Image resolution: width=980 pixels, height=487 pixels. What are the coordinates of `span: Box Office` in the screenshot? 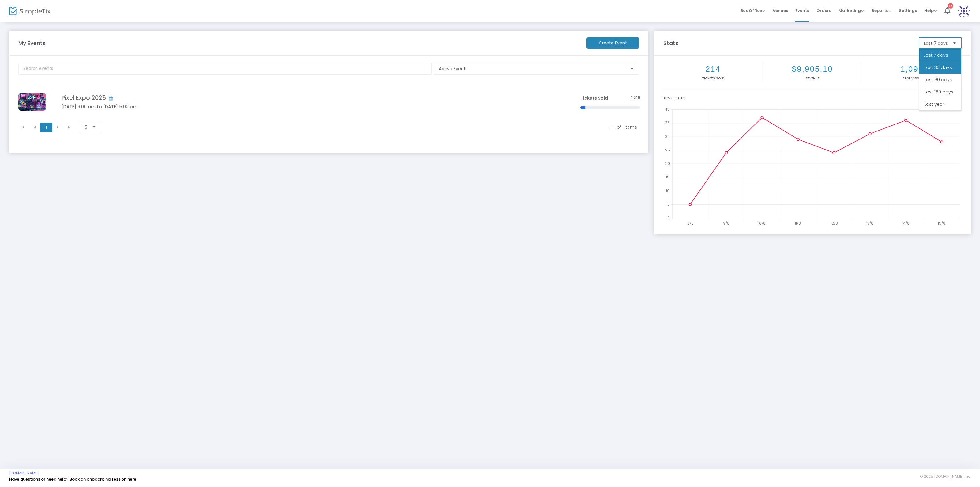 It's located at (753, 10).